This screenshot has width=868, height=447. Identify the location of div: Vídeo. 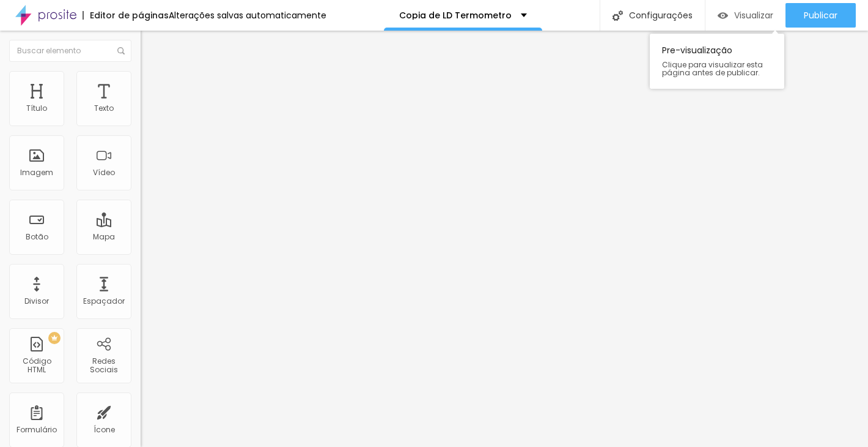
(104, 172).